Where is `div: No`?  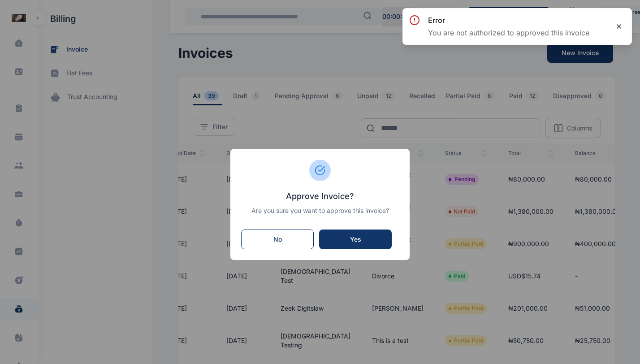
div: No is located at coordinates (277, 239).